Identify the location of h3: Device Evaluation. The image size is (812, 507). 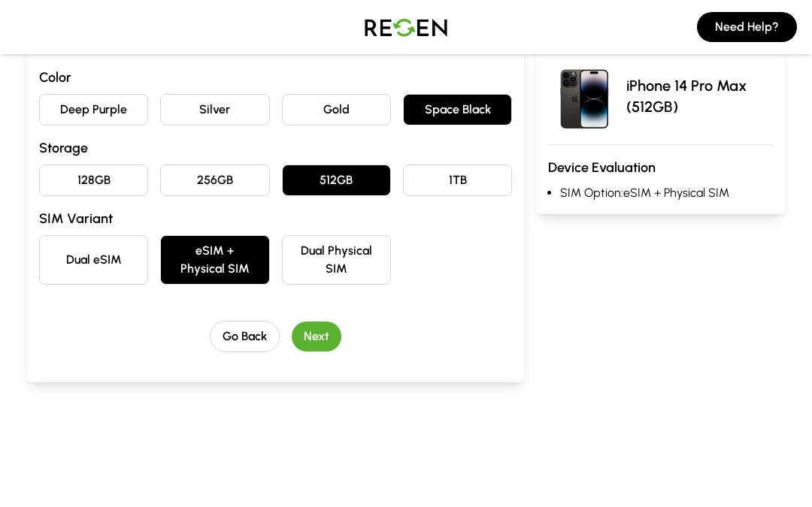
(661, 167).